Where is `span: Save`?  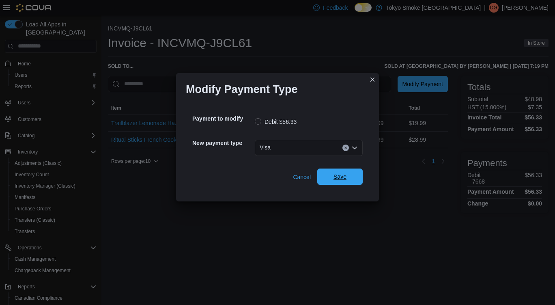 span: Save is located at coordinates (340, 177).